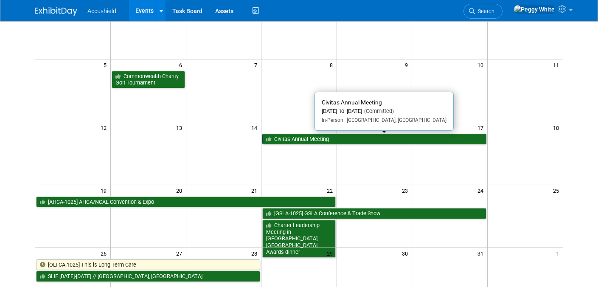  I want to click on span: 7, so click(257, 64).